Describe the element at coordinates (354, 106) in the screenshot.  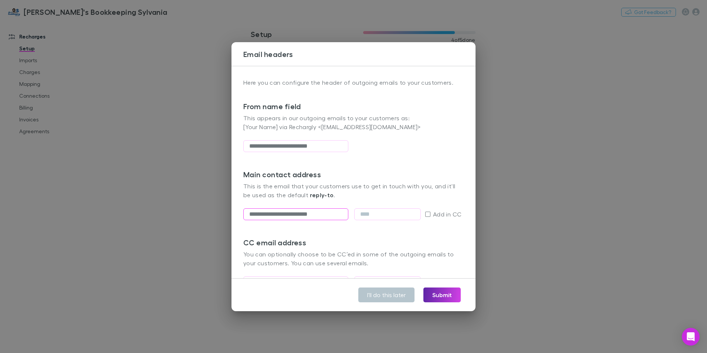
I see `h3: From name field` at that location.